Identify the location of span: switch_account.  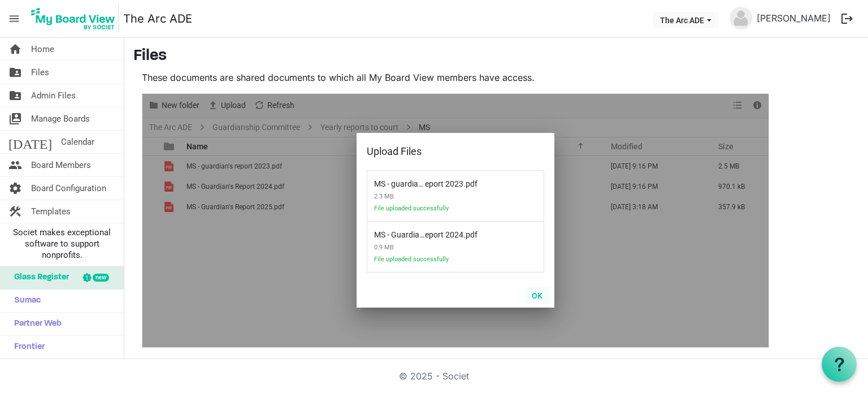
(15, 119).